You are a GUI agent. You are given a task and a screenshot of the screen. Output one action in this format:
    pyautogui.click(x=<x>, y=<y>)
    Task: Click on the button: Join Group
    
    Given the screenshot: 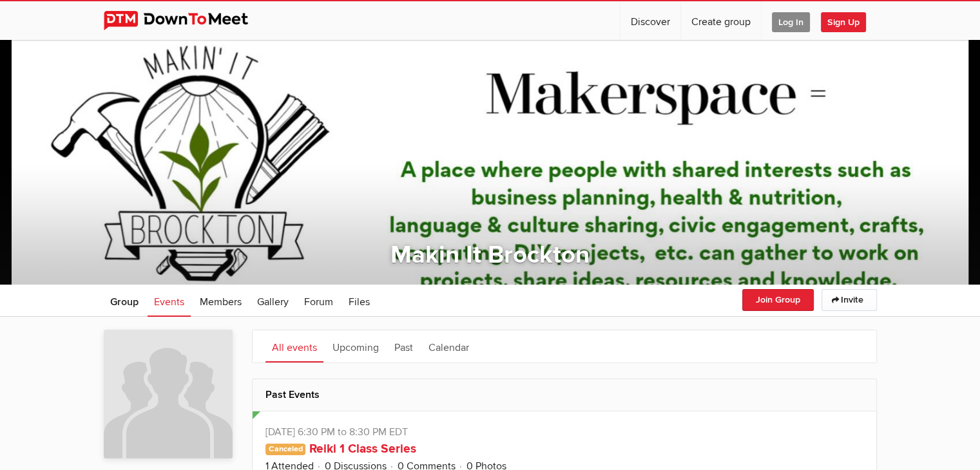 What is the action you would take?
    pyautogui.click(x=777, y=300)
    